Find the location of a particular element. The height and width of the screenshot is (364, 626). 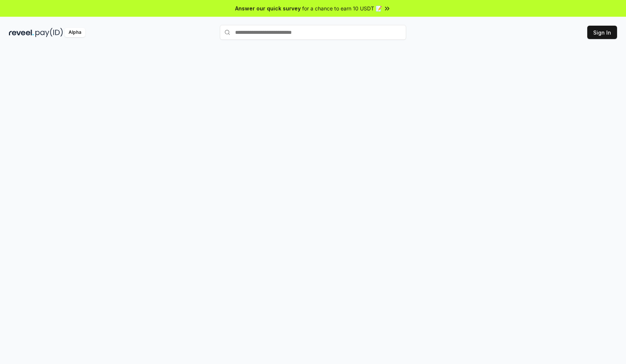

span: Answer our quick survey is located at coordinates (268, 8).